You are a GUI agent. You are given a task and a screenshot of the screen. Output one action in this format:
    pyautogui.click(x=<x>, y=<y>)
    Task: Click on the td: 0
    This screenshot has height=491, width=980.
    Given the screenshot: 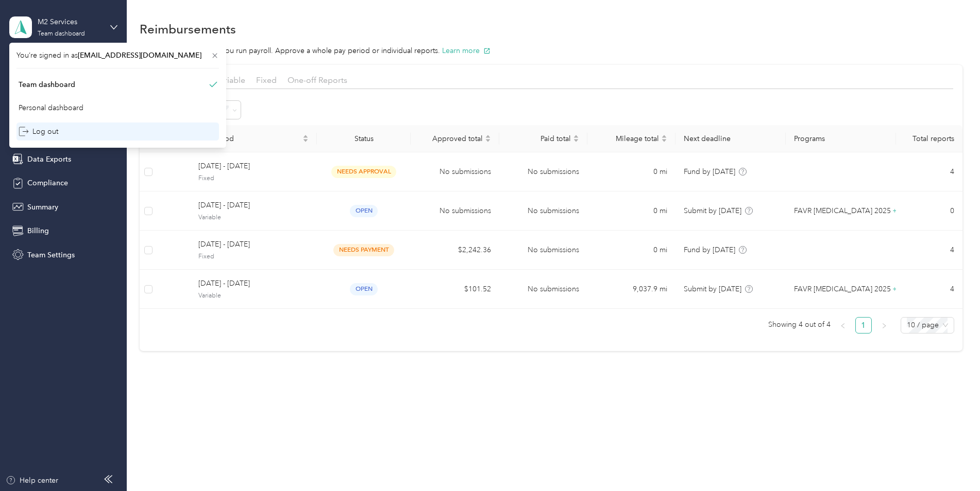 What is the action you would take?
    pyautogui.click(x=929, y=211)
    